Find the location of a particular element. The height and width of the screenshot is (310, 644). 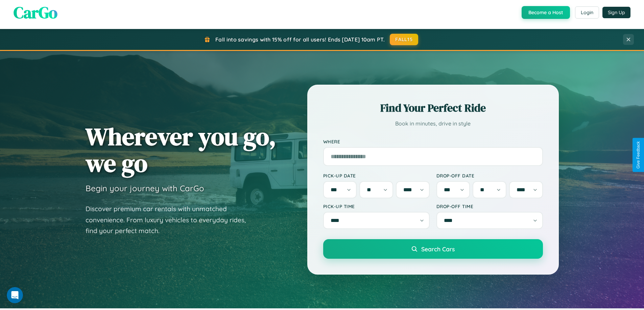

span: CarGo is located at coordinates (35, 12).